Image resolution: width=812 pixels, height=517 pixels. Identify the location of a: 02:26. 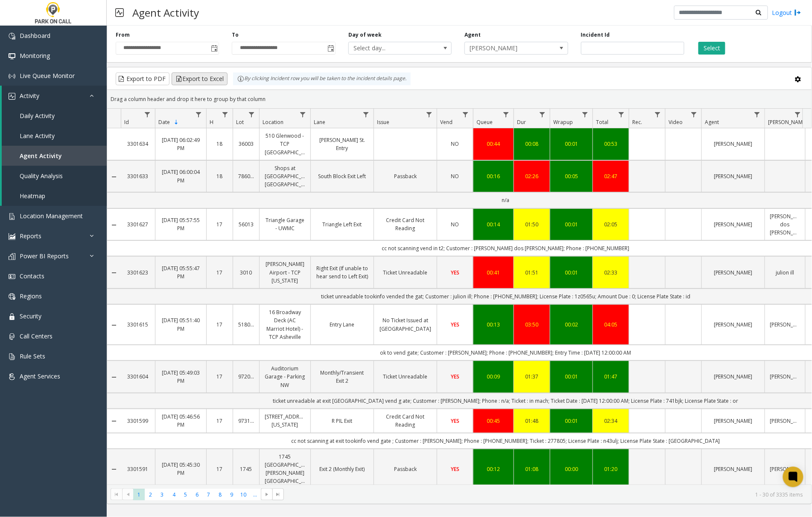
(532, 176).